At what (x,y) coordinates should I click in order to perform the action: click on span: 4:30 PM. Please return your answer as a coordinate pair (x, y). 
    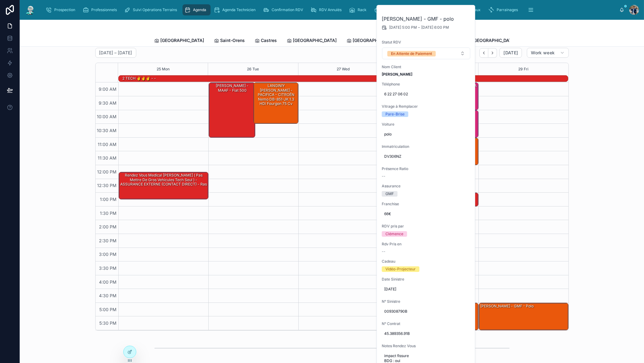
    Looking at the image, I should click on (108, 295).